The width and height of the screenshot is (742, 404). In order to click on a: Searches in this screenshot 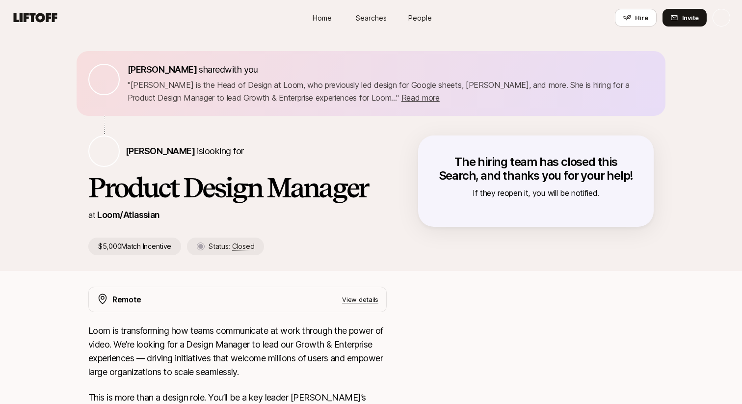, I will do `click(371, 18)`.